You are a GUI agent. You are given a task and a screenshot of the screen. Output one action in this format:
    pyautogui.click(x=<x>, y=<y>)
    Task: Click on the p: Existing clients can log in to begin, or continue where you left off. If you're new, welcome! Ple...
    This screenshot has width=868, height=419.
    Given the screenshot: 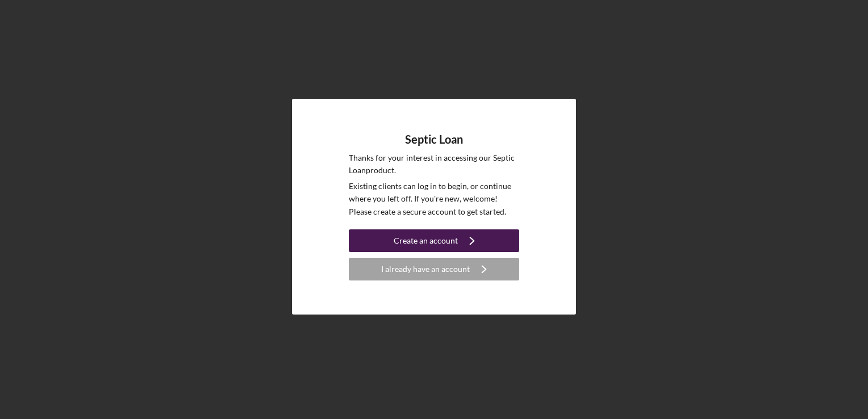 What is the action you would take?
    pyautogui.click(x=434, y=199)
    